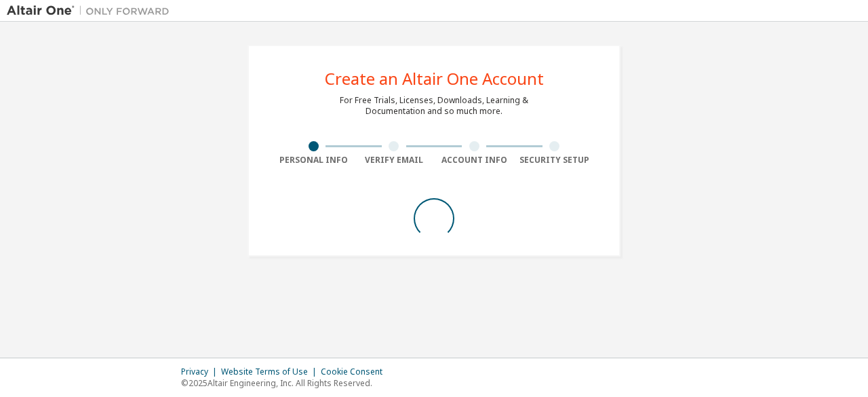  Describe the element at coordinates (271, 372) in the screenshot. I see `div: Website Terms of Use` at that location.